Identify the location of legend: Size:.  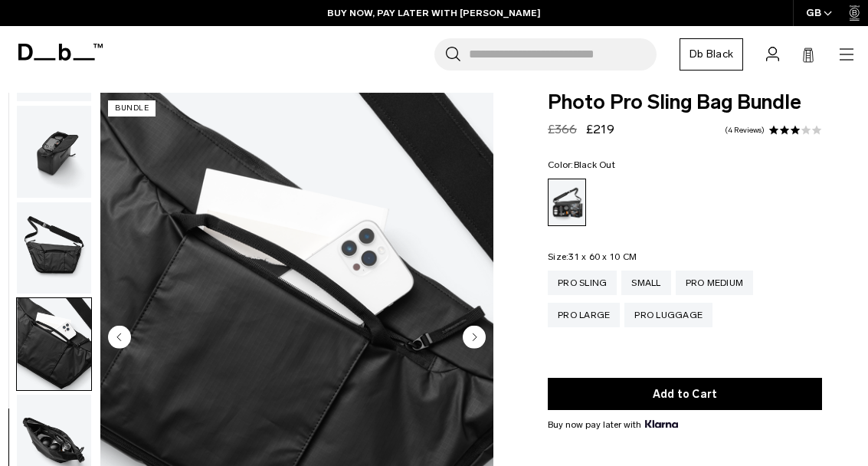
(593, 256).